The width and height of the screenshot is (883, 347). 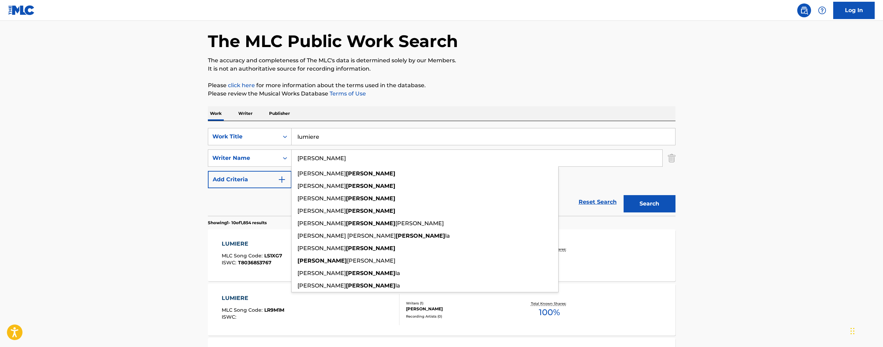 What do you see at coordinates (21, 10) in the screenshot?
I see `img: MLC Logo` at bounding box center [21, 10].